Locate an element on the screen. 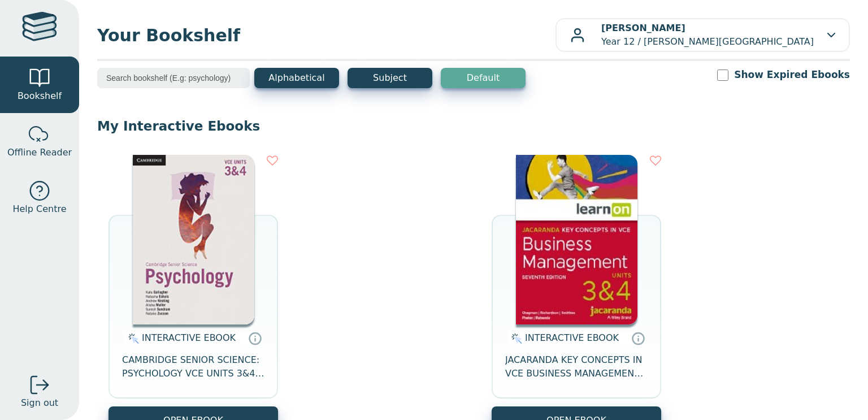 This screenshot has width=868, height=420. span: Bookshelf is located at coordinates (39, 96).